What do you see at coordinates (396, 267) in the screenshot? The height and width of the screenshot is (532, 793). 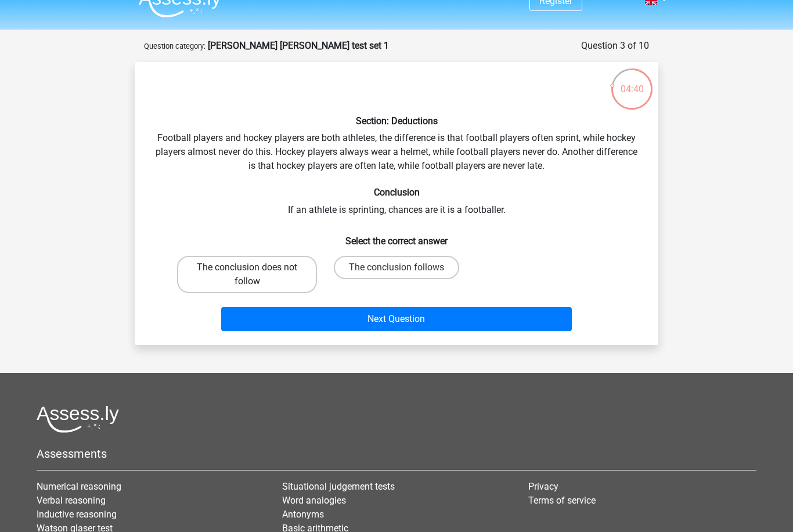 I see `label: The conclusion follows` at bounding box center [396, 267].